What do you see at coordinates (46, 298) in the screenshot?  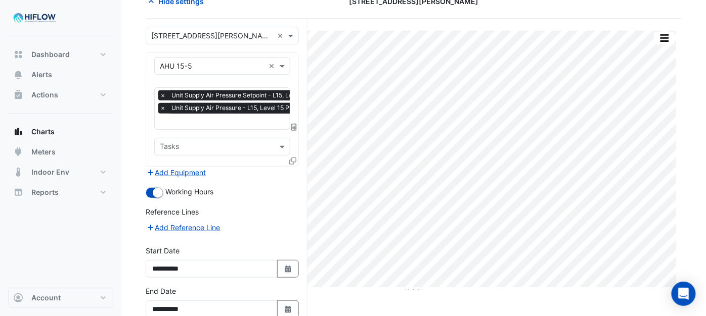 I see `span: Account` at bounding box center [46, 298].